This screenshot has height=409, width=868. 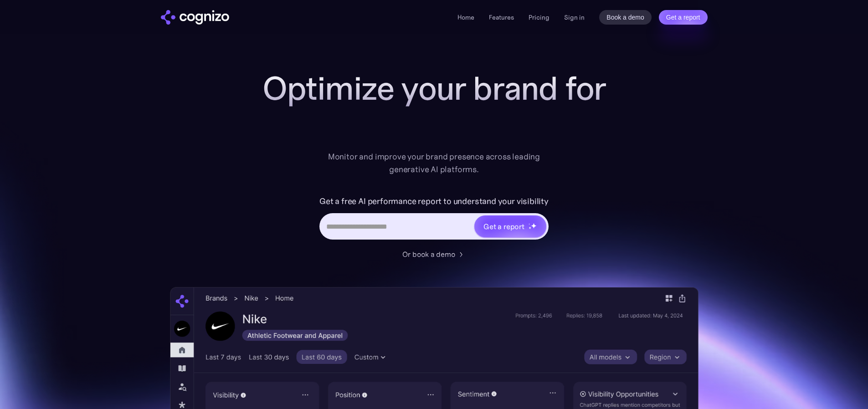 I want to click on form: Hero URL Input Form, so click(x=434, y=219).